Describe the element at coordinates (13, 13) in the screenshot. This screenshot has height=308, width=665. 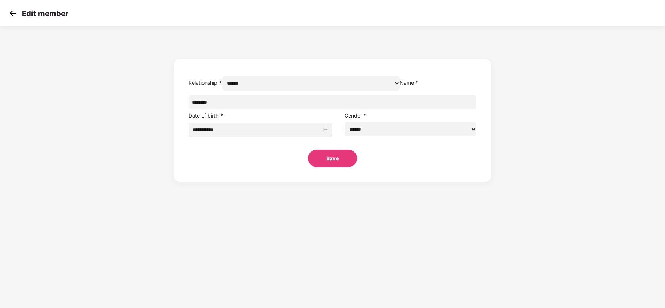
I see `img: svg+xml;base64,PHN2ZyB4bWxucz0iaHR0cDovL3d3dy53My5vcmcvMjAwMC9zdmciIHdpZHRoPSIzMCIgaGVpZ2h0PSIzMC...` at that location.